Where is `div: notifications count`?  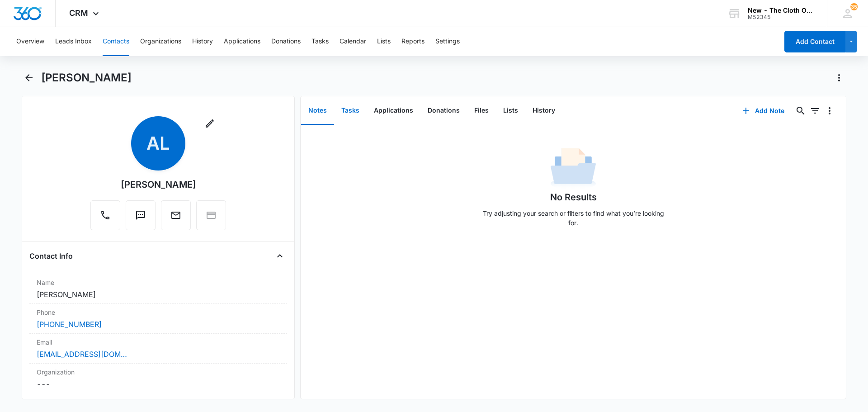
div: notifications count is located at coordinates (854, 7).